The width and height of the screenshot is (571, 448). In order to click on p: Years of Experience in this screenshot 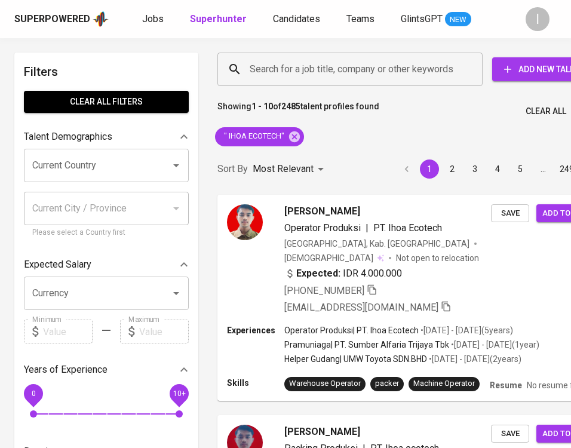, I will do `click(66, 370)`.